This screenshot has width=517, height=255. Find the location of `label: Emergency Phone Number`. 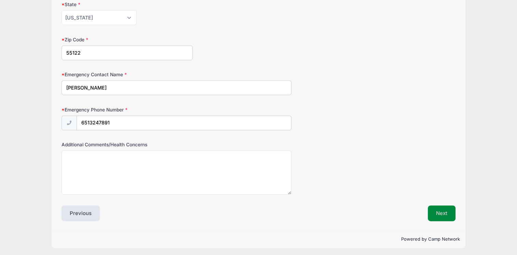

label: Emergency Phone Number is located at coordinates (127, 110).